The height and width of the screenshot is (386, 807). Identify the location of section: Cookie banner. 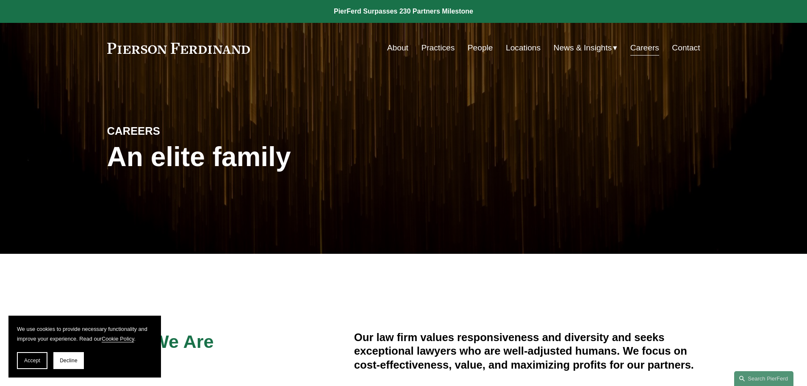
(85, 346).